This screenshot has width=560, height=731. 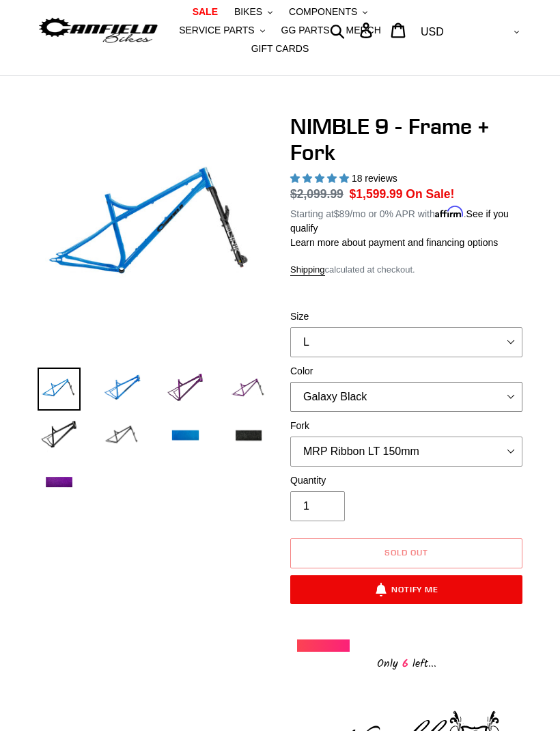 I want to click on span: 18 reviews, so click(x=375, y=179).